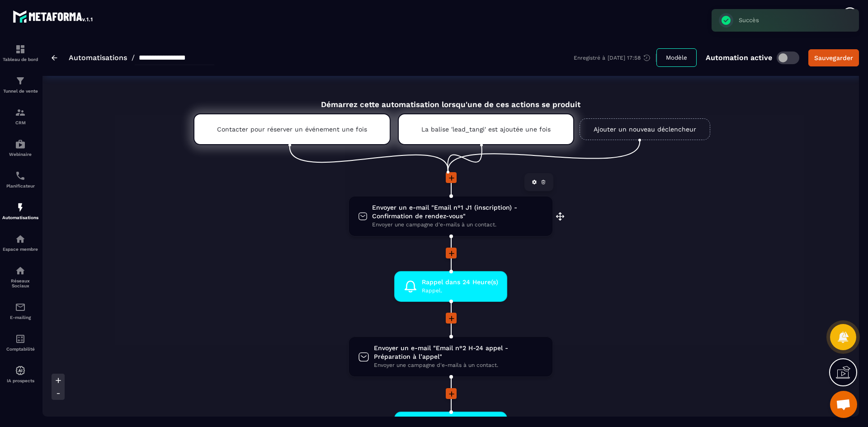 The image size is (868, 427). I want to click on p: Automation active, so click(739, 58).